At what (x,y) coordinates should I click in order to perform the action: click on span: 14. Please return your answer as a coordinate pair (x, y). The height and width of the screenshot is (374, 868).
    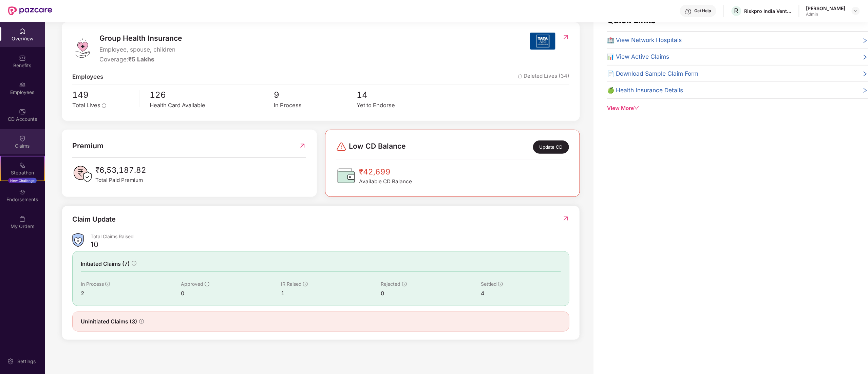
    Looking at the image, I should click on (398, 95).